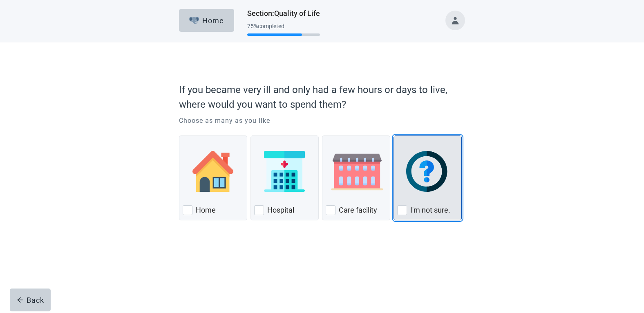 The width and height of the screenshot is (644, 313). I want to click on button: arrow-leftBack, so click(30, 300).